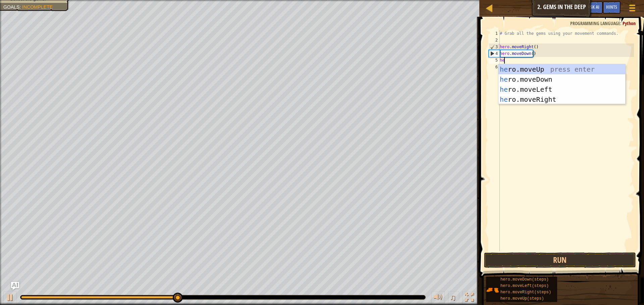 Image resolution: width=644 pixels, height=305 pixels. Describe the element at coordinates (494, 60) in the screenshot. I see `div: 5` at that location.